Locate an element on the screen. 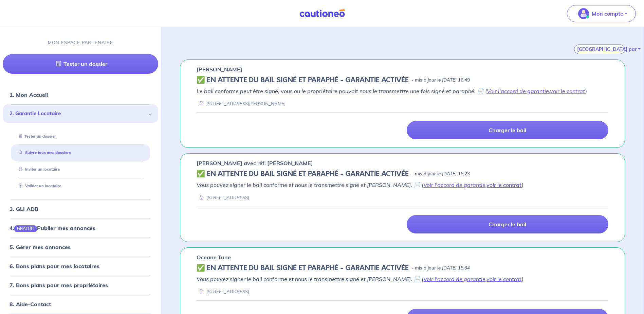 Image resolution: width=644 pixels, height=314 pixels. div: 1. Mon Accueil is located at coordinates (80, 95).